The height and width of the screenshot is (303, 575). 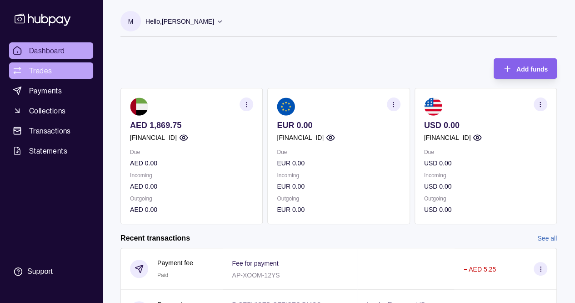 I want to click on a: Statements, so click(x=51, y=151).